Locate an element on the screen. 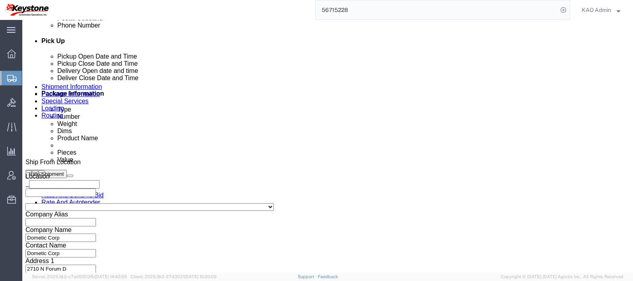 The height and width of the screenshot is (281, 633). span: KAO Admin is located at coordinates (596, 10).